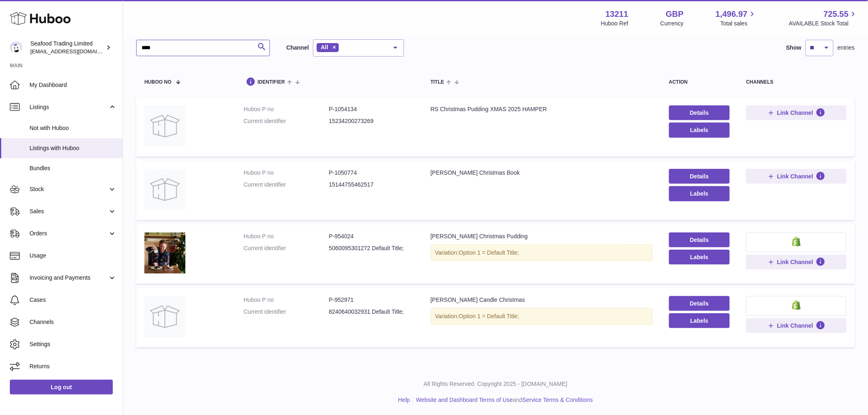 The width and height of the screenshot is (868, 415). What do you see at coordinates (464, 399) in the screenshot?
I see `a: Website and Dashboard Terms of Use` at bounding box center [464, 399].